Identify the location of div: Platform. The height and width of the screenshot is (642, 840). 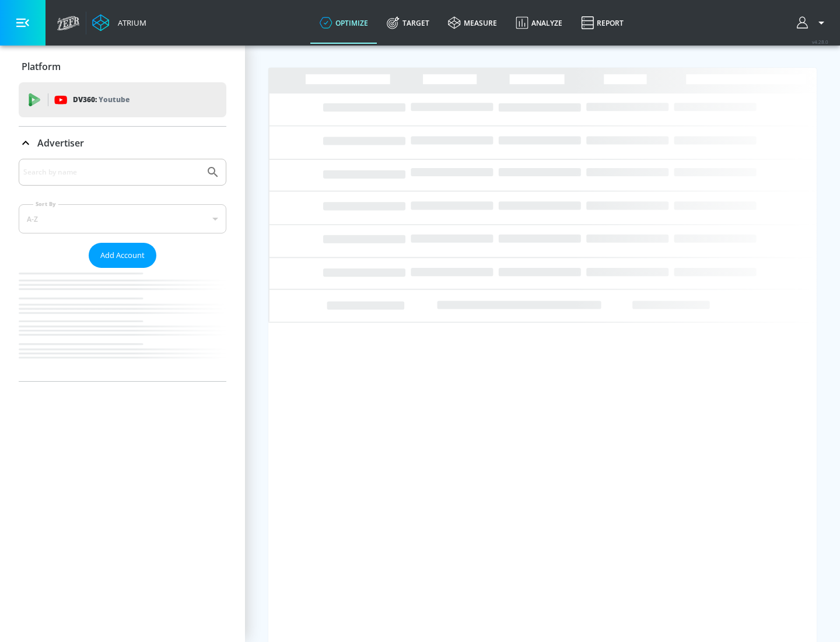
(123, 66).